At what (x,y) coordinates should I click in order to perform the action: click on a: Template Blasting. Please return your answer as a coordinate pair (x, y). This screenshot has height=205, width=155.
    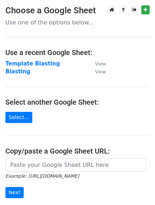
    Looking at the image, I should click on (33, 64).